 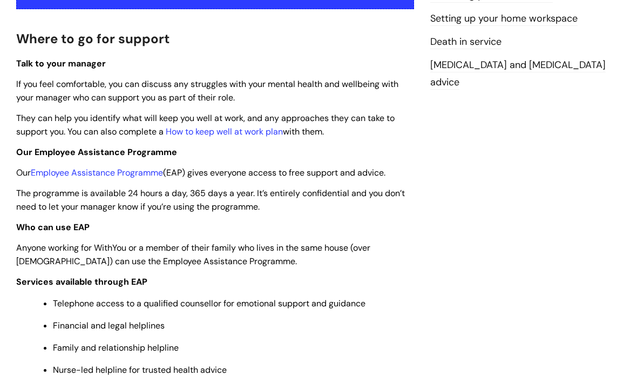 I want to click on span: Anyone working for WithYou or a member of their family who lives in the same house (over [DEMOGRA..., so click(x=193, y=254).